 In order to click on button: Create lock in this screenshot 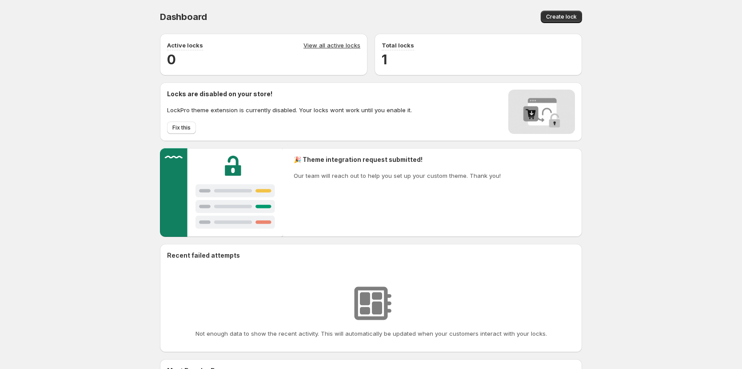, I will do `click(561, 17)`.